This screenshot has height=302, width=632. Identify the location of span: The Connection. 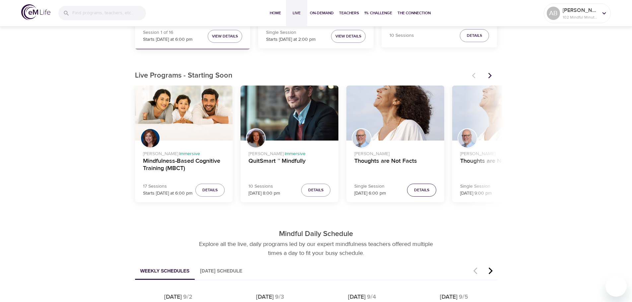
(414, 13).